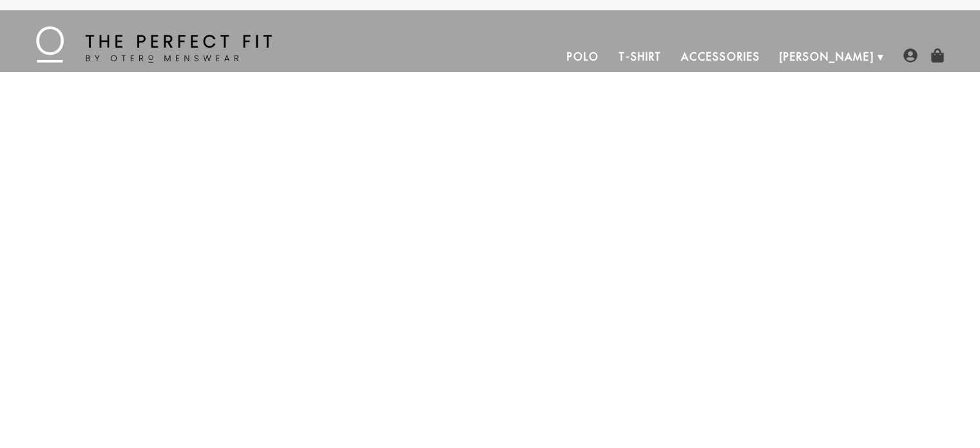 Image resolution: width=980 pixels, height=448 pixels. Describe the element at coordinates (640, 57) in the screenshot. I see `a: T-Shirt` at that location.